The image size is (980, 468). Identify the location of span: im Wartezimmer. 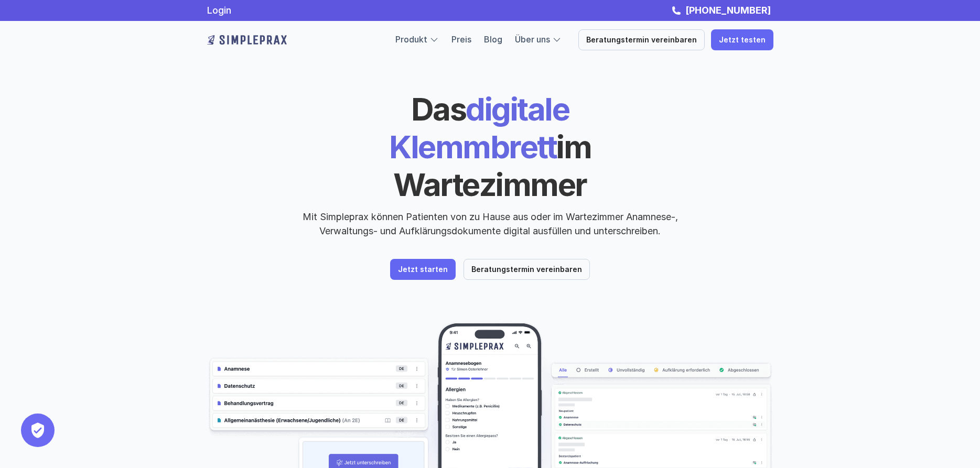
(495, 165).